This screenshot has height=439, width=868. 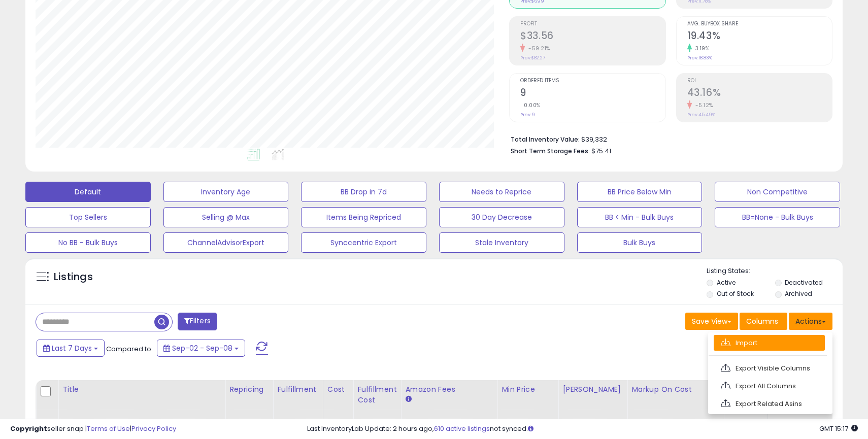 I want to click on button: Actions, so click(x=811, y=321).